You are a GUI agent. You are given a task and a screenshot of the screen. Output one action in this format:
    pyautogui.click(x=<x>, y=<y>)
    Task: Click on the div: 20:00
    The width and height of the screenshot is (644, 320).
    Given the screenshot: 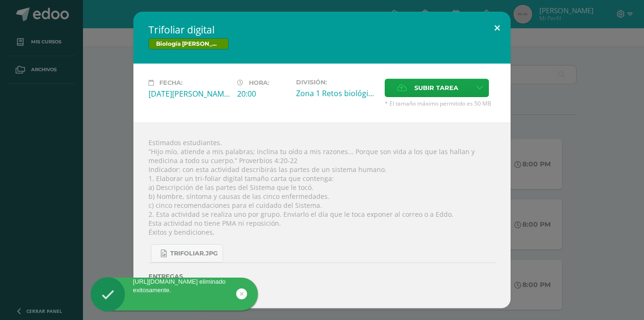 What is the action you would take?
    pyautogui.click(x=262, y=93)
    